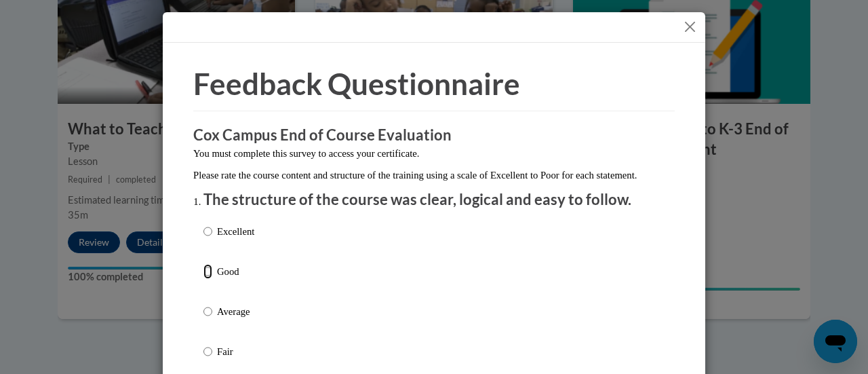 The height and width of the screenshot is (374, 868). Describe the element at coordinates (207, 231) in the screenshot. I see `input: Excellent` at that location.